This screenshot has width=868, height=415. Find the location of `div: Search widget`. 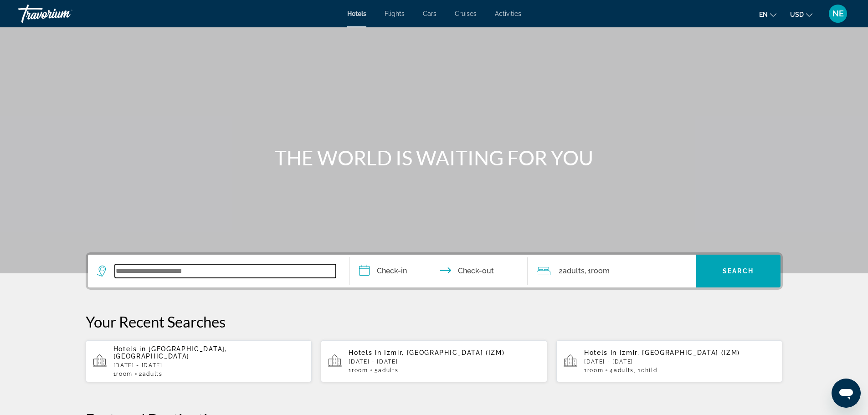

div: Search widget is located at coordinates (434, 271).